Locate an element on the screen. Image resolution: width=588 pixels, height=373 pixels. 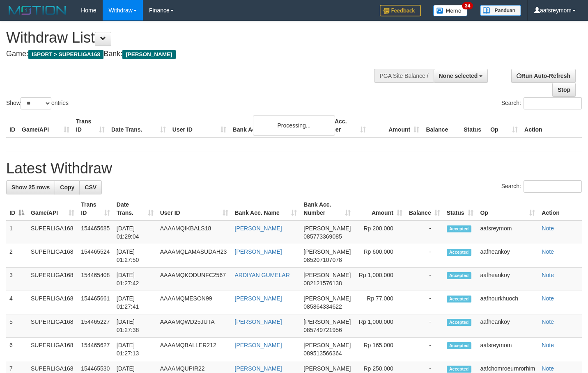
h4: Game: Bank: is located at coordinates (195, 54).